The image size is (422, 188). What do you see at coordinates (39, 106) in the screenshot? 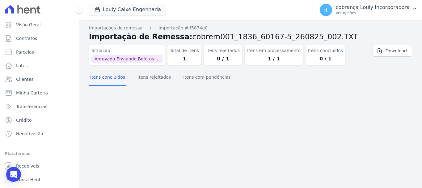
I see `a: Transferências` at bounding box center [39, 106].